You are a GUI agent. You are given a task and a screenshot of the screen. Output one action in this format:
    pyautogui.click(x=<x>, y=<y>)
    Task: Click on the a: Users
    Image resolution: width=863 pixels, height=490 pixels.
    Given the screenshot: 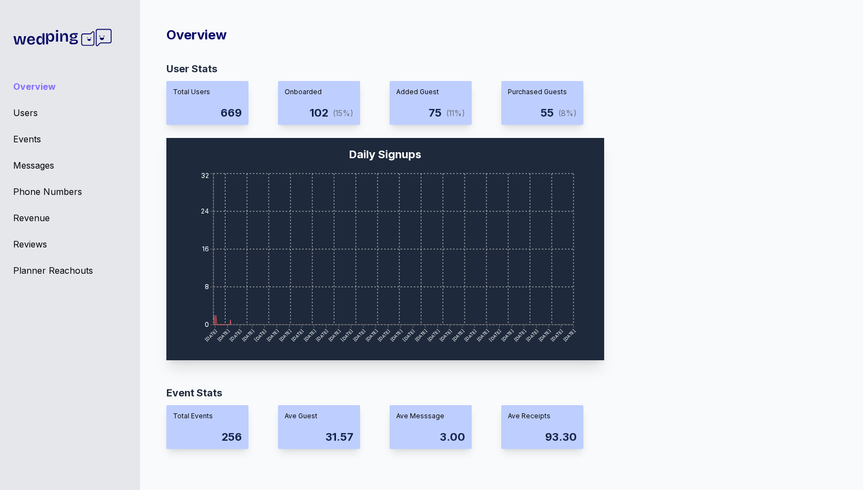 What is the action you would take?
    pyautogui.click(x=70, y=113)
    